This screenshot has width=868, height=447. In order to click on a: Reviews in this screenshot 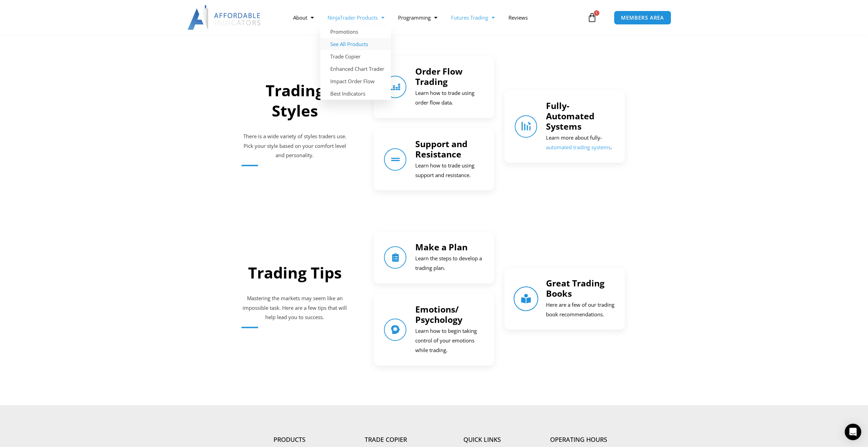, I will do `click(518, 17)`.